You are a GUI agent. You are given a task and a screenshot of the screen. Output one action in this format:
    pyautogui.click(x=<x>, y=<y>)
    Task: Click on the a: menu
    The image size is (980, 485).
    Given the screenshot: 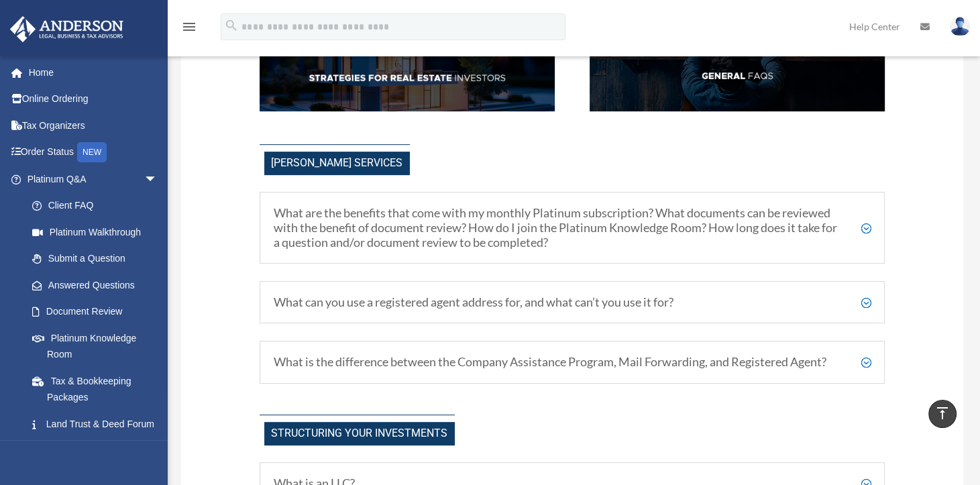 What is the action you would take?
    pyautogui.click(x=189, y=29)
    